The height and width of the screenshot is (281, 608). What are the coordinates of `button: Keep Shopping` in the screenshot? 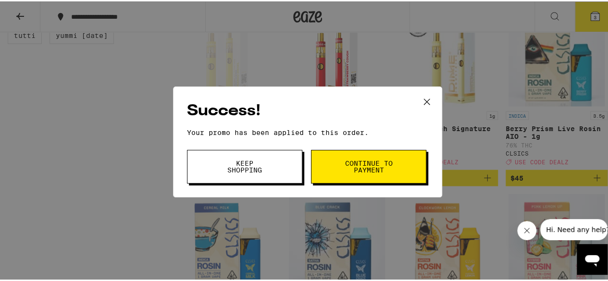 It's located at (244, 165).